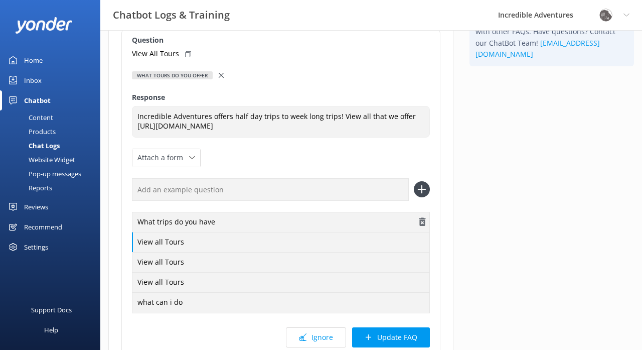  Describe the element at coordinates (44, 25) in the screenshot. I see `img: yonder-white-logo.png` at that location.